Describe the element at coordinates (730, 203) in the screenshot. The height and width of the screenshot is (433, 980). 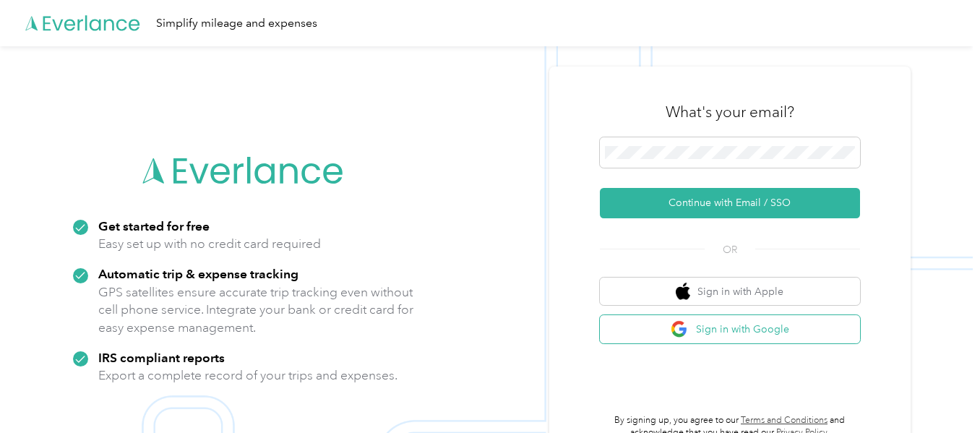
I see `button: Continue with Email / SSO` at that location.